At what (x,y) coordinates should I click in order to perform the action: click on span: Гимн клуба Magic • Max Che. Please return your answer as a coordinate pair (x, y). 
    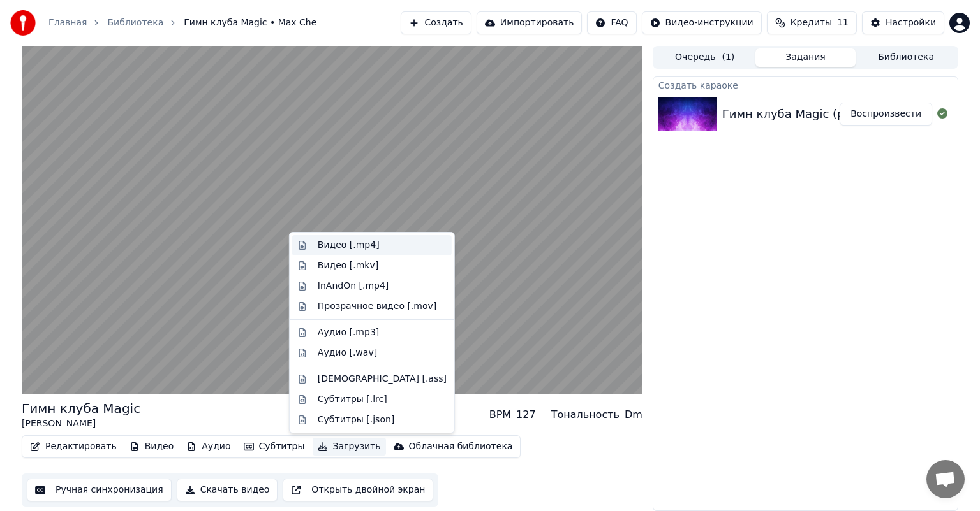
    Looking at the image, I should click on (250, 23).